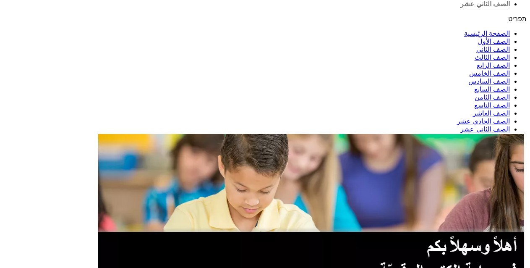 Image resolution: width=530 pixels, height=268 pixels. What do you see at coordinates (494, 41) in the screenshot?
I see `a: الصف الأول` at bounding box center [494, 41].